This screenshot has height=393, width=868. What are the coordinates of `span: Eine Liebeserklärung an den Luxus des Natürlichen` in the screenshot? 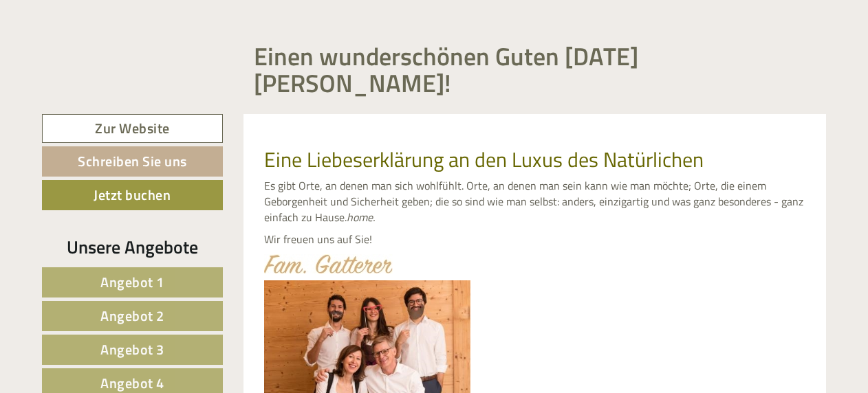 It's located at (483, 159).